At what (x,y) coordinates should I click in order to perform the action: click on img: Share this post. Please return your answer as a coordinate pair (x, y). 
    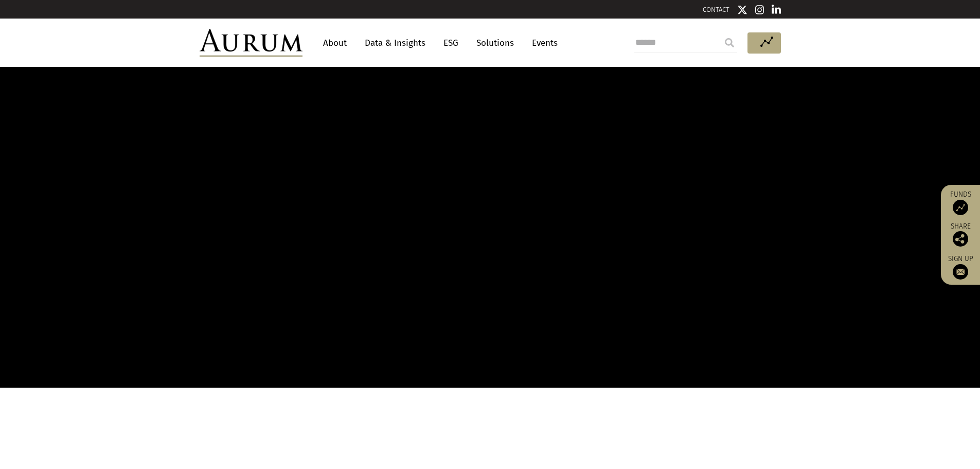
    Looking at the image, I should click on (961, 239).